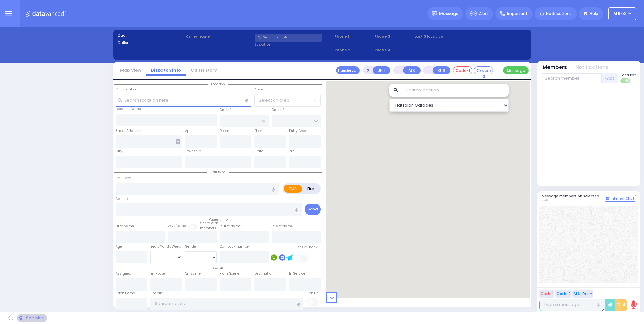 The image size is (644, 324). Describe the element at coordinates (218, 220) in the screenshot. I see `span: Patient info` at that location.